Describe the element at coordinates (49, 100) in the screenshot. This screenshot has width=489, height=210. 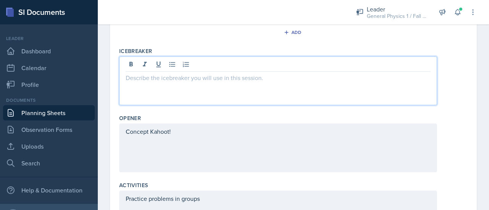
I see `div: Documents` at that location.